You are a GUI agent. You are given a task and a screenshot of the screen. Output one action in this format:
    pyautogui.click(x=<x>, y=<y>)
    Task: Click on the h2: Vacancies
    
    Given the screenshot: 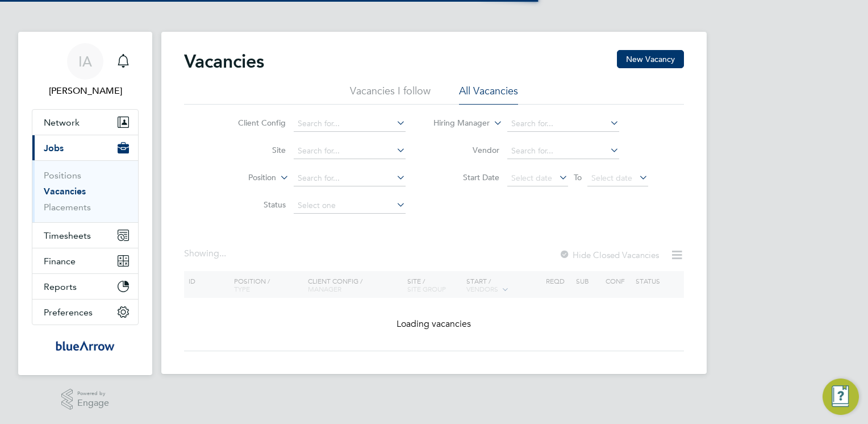 What is the action you would take?
    pyautogui.click(x=224, y=62)
    